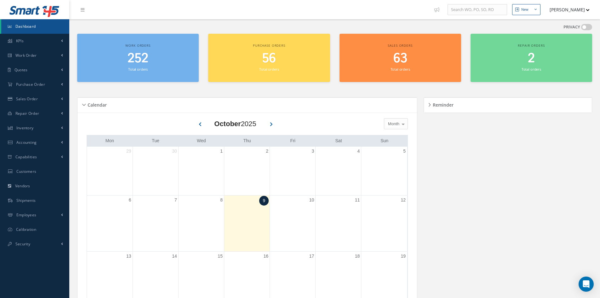  Describe the element at coordinates (264, 200) in the screenshot. I see `a: October 9, 2025` at that location.